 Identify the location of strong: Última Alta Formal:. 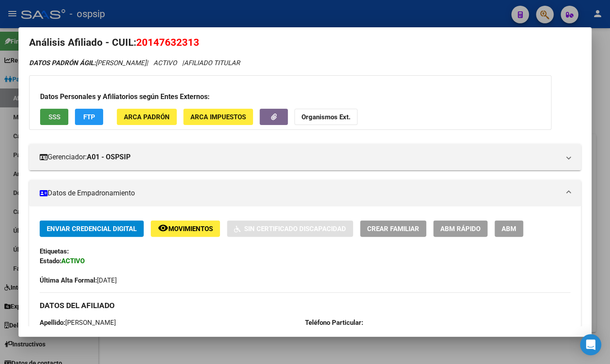
(68, 280).